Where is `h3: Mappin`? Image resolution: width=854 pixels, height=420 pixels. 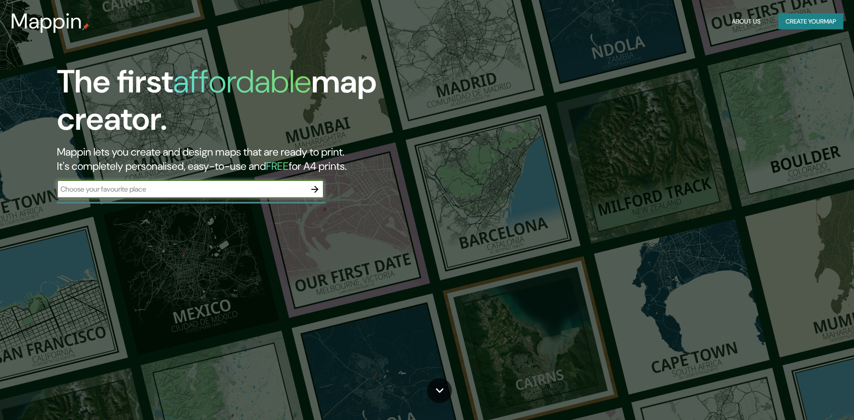 h3: Mappin is located at coordinates (46, 21).